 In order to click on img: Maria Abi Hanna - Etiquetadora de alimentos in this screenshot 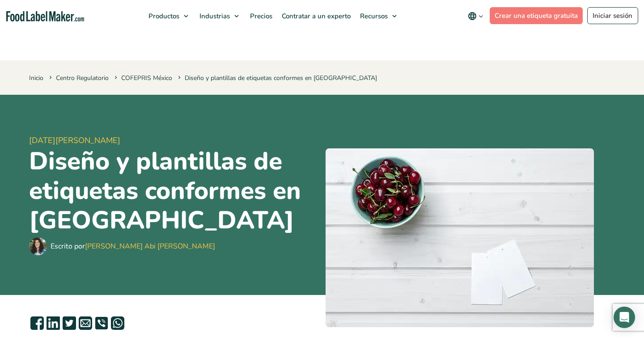, I will do `click(38, 247)`.